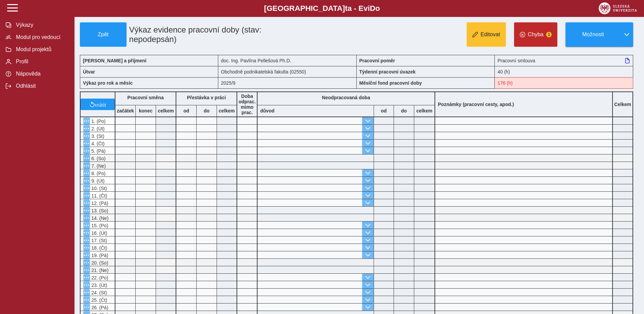 The height and width of the screenshot is (314, 644). What do you see at coordinates (549, 35) in the screenshot?
I see `span: 1` at bounding box center [549, 35].